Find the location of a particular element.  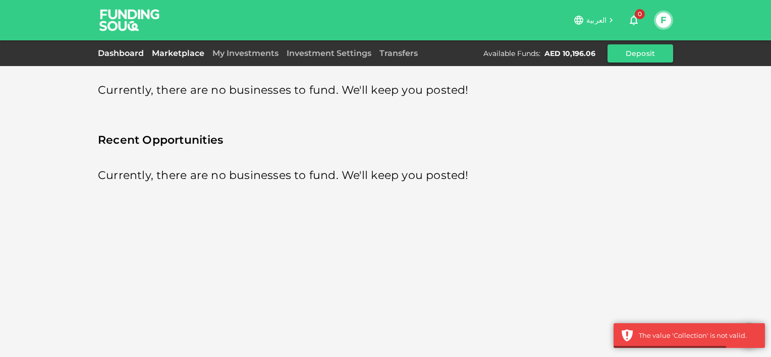

div: The value 'Collection' is not valid. is located at coordinates (698, 336).